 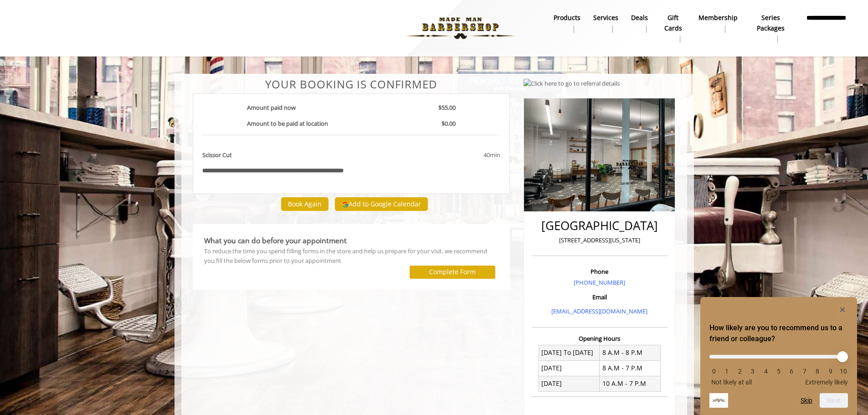 What do you see at coordinates (275, 240) in the screenshot?
I see `b: What you can do before your appointment` at bounding box center [275, 240].